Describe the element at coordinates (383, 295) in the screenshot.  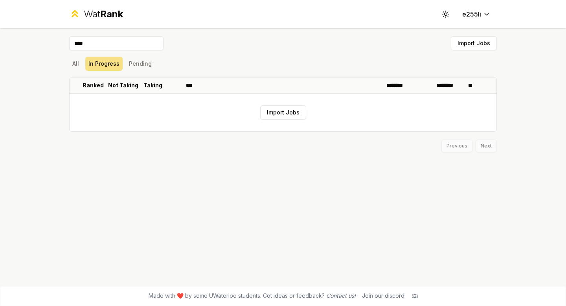
I see `div: Join our discord!` at that location.